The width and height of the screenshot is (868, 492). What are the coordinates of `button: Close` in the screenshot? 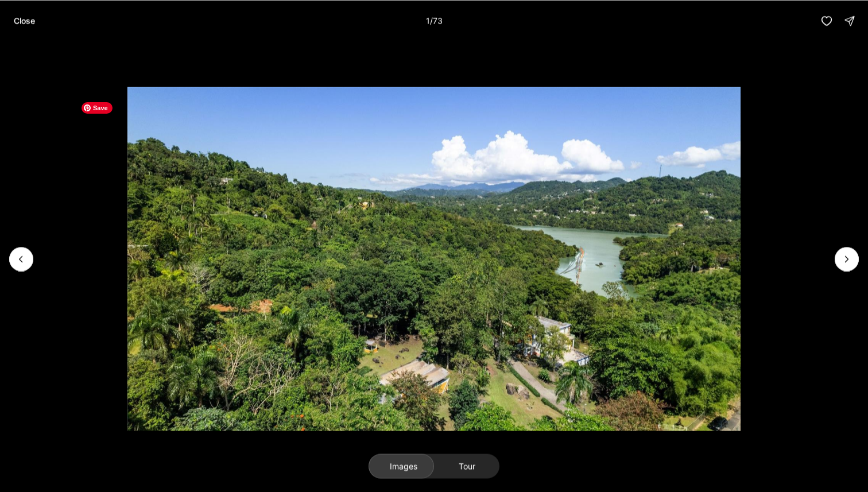 It's located at (24, 21).